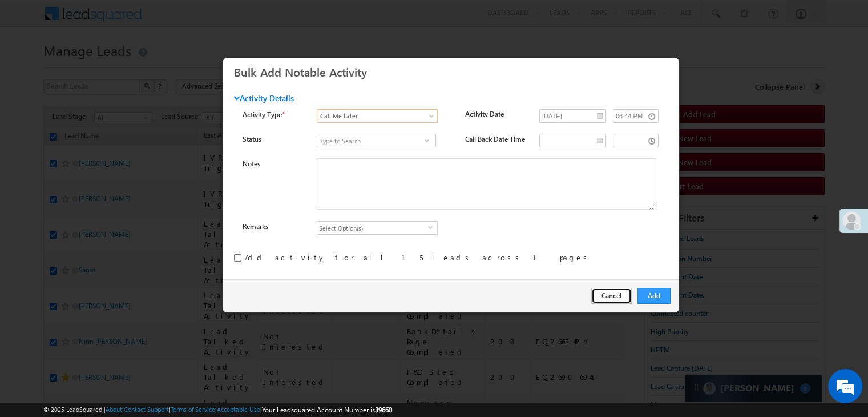 The height and width of the screenshot is (417, 868). What do you see at coordinates (418, 257) in the screenshot?
I see `p: Add activity for all 15 leads across 1 pages` at bounding box center [418, 257].